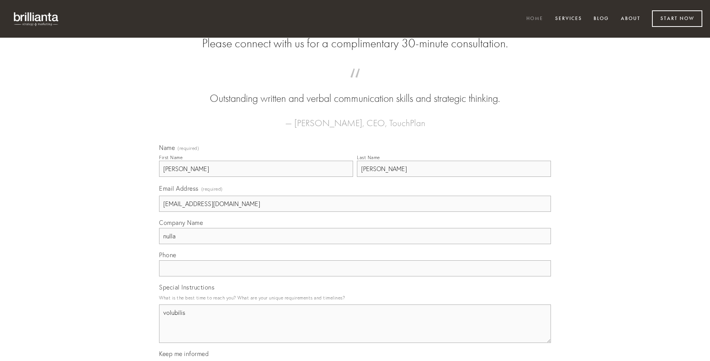 This screenshot has height=361, width=710. What do you see at coordinates (36, 19) in the screenshot?
I see `img: brillianta - research, strategy, marketing` at bounding box center [36, 19].